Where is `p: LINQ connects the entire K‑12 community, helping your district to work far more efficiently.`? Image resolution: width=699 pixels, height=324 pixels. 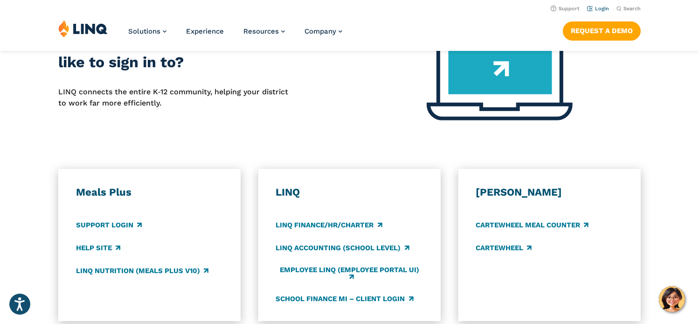
p: LINQ connects the entire K‑12 community, helping your district to work far more efficiently. is located at coordinates (174, 97).